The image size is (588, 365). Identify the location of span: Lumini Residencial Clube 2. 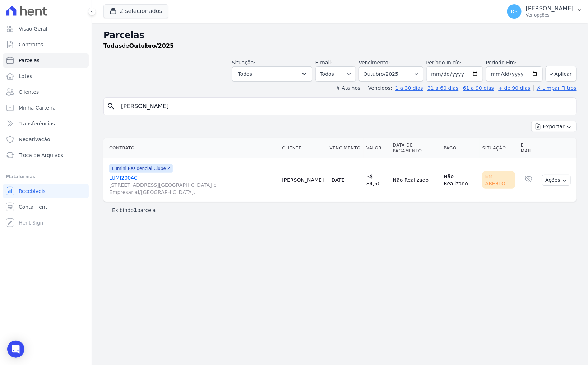
(141, 169).